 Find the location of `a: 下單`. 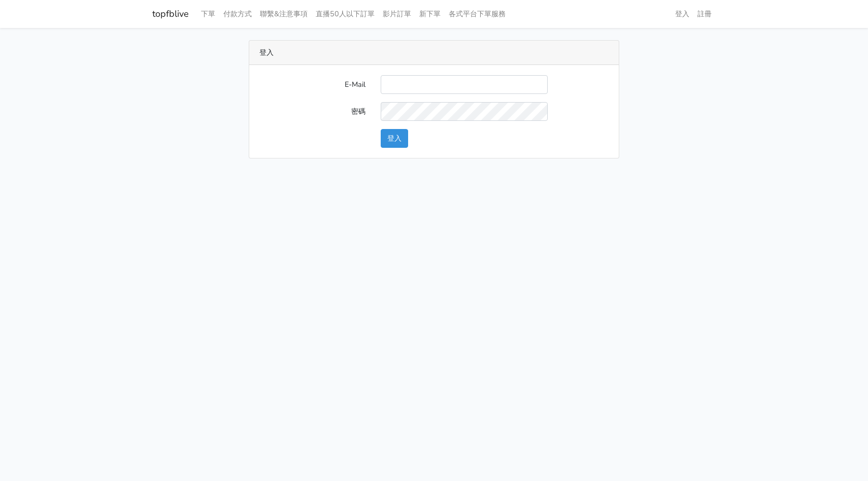

a: 下單 is located at coordinates (208, 14).